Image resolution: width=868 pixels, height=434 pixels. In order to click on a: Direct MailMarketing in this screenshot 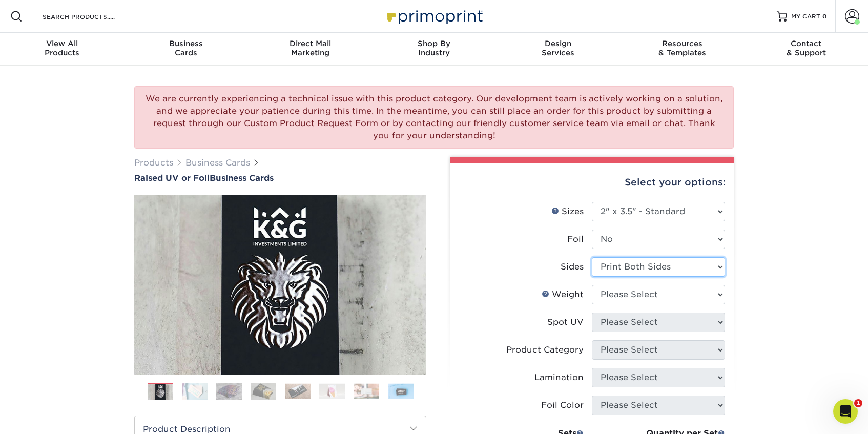, I will do `click(310, 49)`.